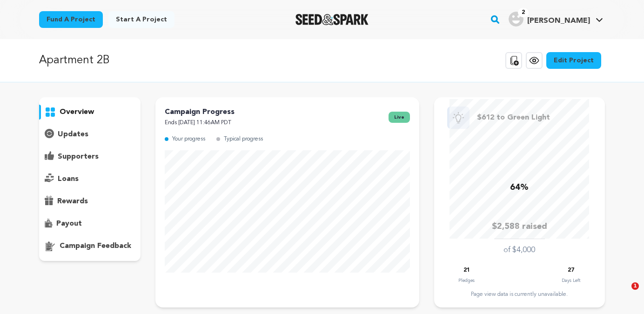 This screenshot has height=314, width=644. I want to click on span: 2, so click(523, 13).